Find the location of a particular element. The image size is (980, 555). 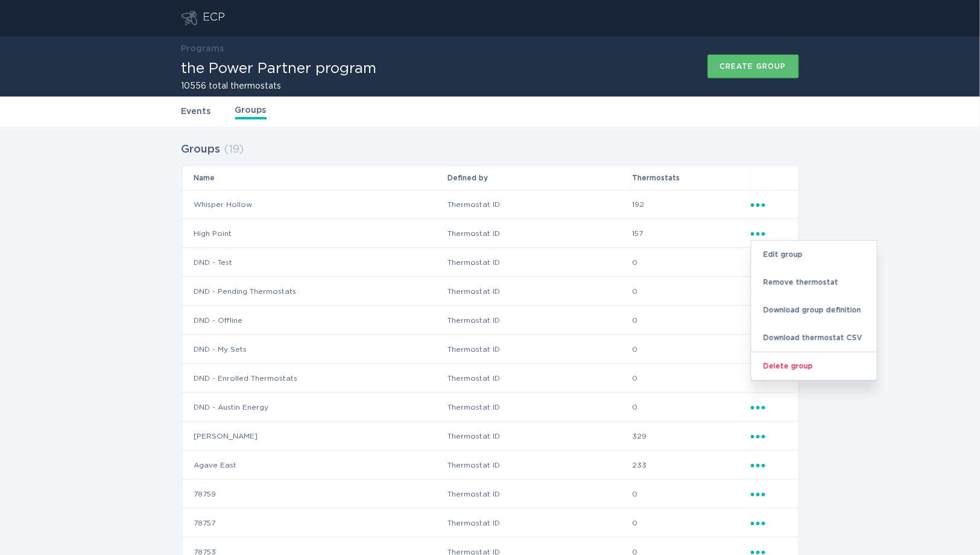

a: Programs is located at coordinates (202, 49).